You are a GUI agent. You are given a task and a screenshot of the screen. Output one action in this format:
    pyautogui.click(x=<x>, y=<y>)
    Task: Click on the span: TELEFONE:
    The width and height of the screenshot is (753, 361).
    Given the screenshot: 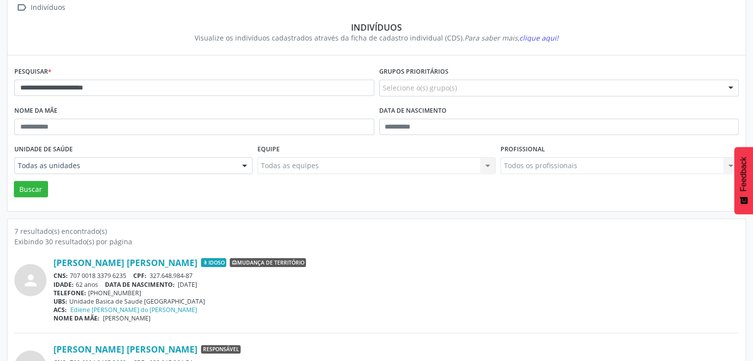 What is the action you would take?
    pyautogui.click(x=70, y=293)
    